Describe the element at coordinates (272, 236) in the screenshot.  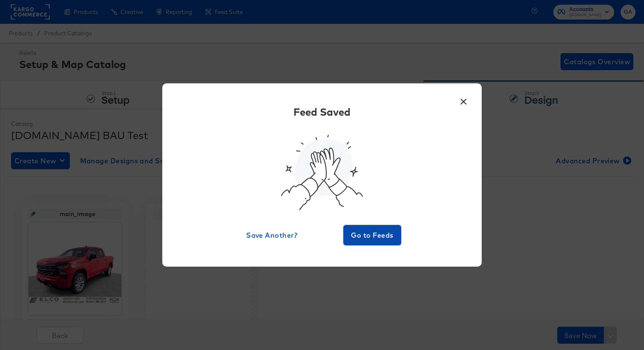
I see `span: Save Another?` at that location.